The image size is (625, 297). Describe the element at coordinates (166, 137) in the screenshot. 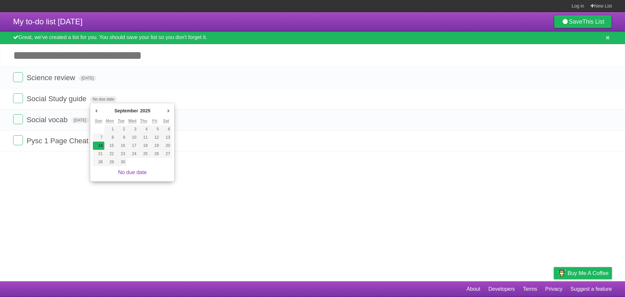

I see `button: 13` at that location.